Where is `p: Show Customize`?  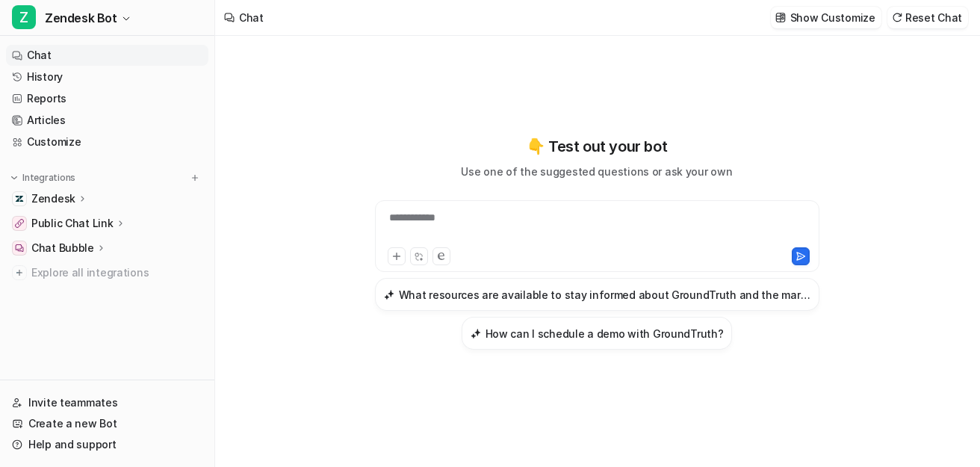
p: Show Customize is located at coordinates (833, 17).